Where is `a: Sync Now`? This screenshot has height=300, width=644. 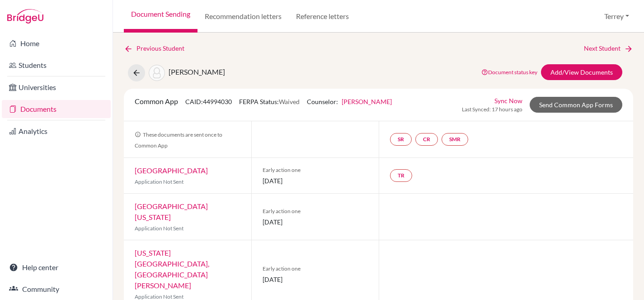 a: Sync Now is located at coordinates (509, 101).